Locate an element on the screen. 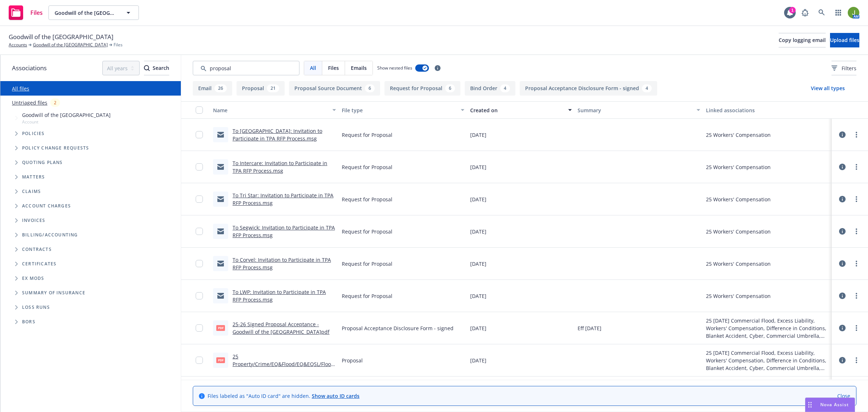 This screenshot has width=868, height=412. div: Created on is located at coordinates (517, 110).